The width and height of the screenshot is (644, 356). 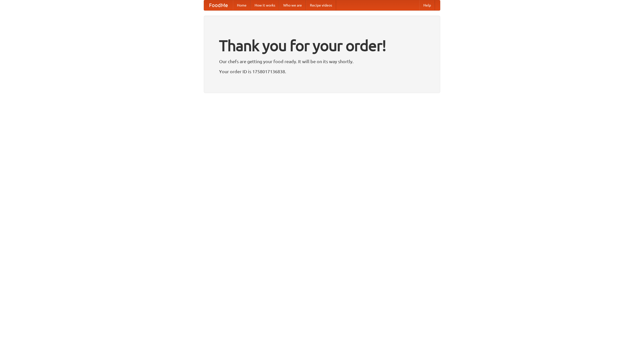 I want to click on h1: Thank you for your order!, so click(x=322, y=46).